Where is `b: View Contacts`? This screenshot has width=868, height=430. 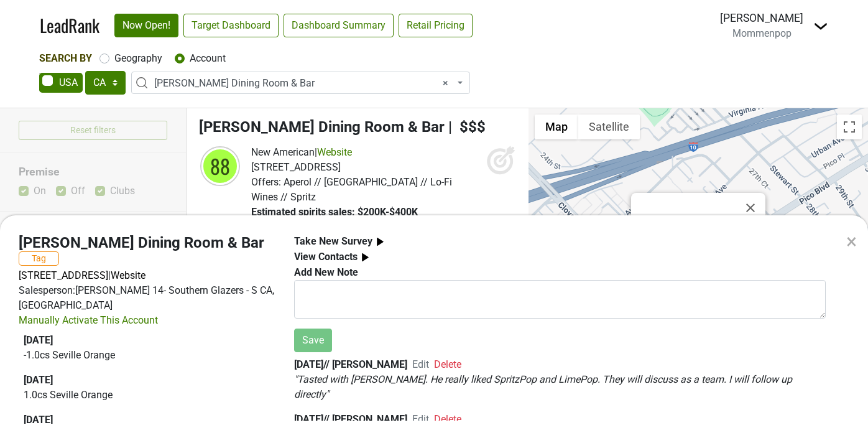
b: View Contacts is located at coordinates (326, 257).